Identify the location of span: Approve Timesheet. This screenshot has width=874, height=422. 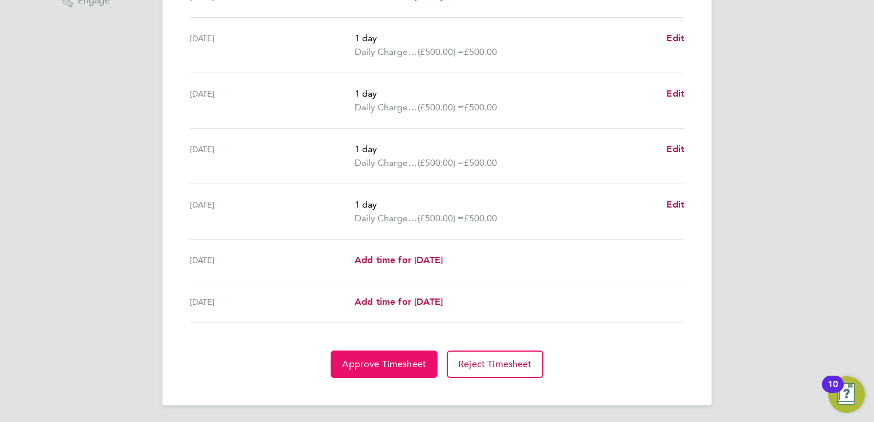
(384, 364).